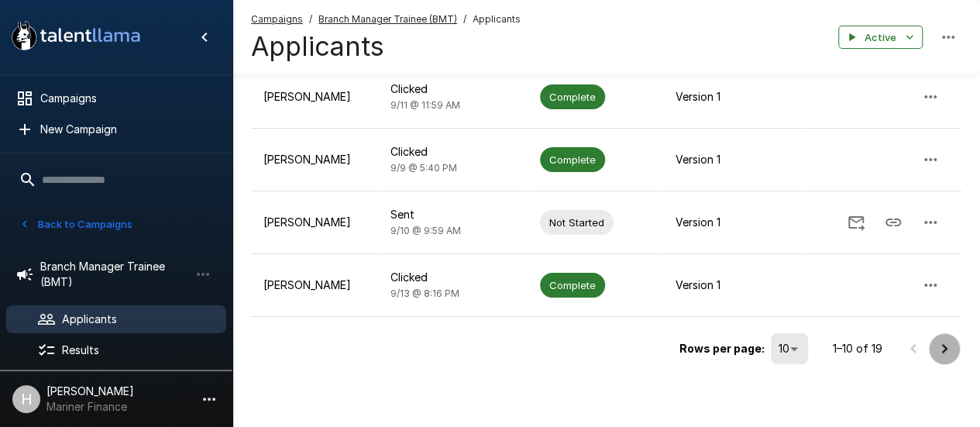 The width and height of the screenshot is (980, 427). What do you see at coordinates (425, 104) in the screenshot?
I see `span: 9/11 @ 11:59 AM` at bounding box center [425, 104].